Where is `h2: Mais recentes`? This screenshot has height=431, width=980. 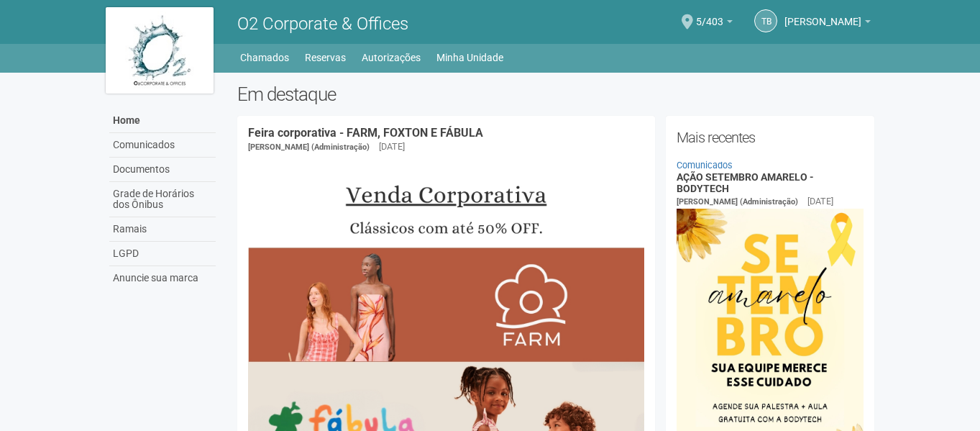 h2: Mais recentes is located at coordinates (770, 138).